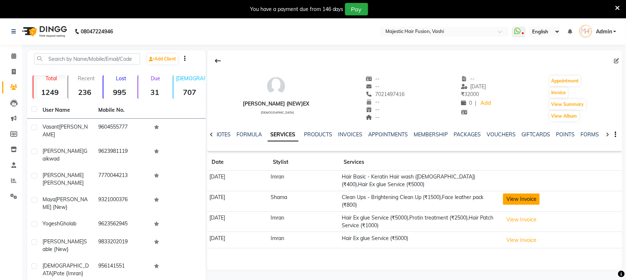 The image size is (626, 280). I want to click on span: Maya, so click(49, 200).